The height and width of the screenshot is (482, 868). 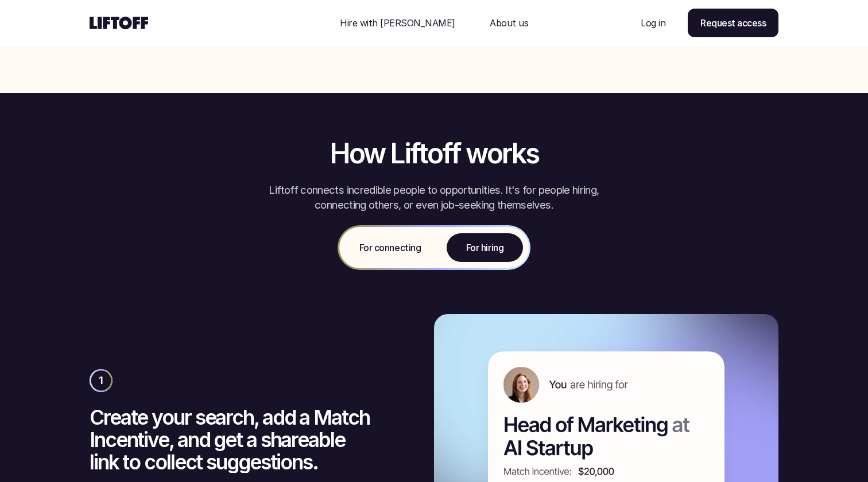 What do you see at coordinates (653, 23) in the screenshot?
I see `p: Log in` at bounding box center [653, 23].